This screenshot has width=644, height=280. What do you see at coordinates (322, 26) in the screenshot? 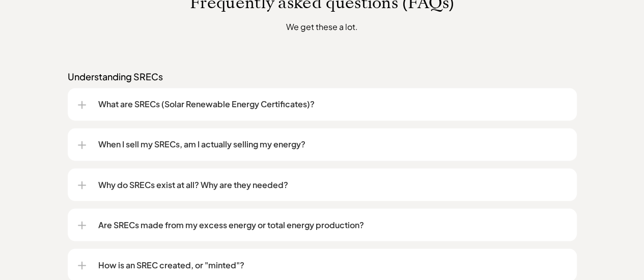
I see `p: We get these a lot.` at bounding box center [322, 26].